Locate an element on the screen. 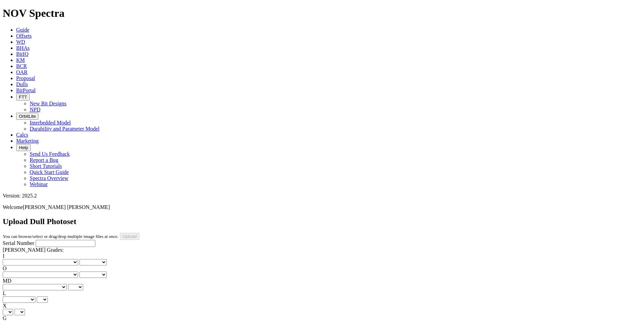 Image resolution: width=644 pixels, height=321 pixels. a: Webinar is located at coordinates (39, 184).